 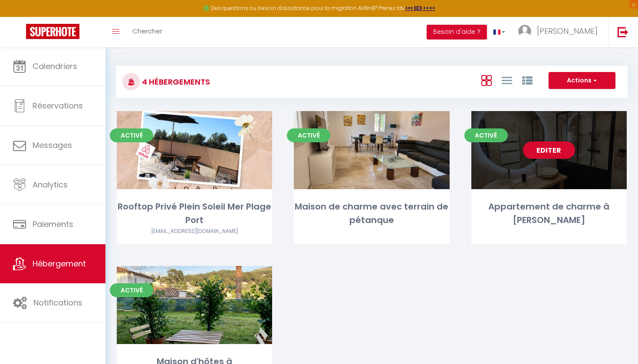 I want to click on strong: >>> ICI <<<<, so click(x=420, y=8).